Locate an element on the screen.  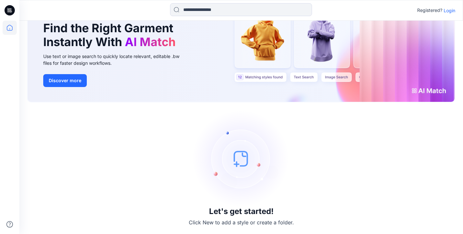
h3: Let's get started! is located at coordinates (241, 212).